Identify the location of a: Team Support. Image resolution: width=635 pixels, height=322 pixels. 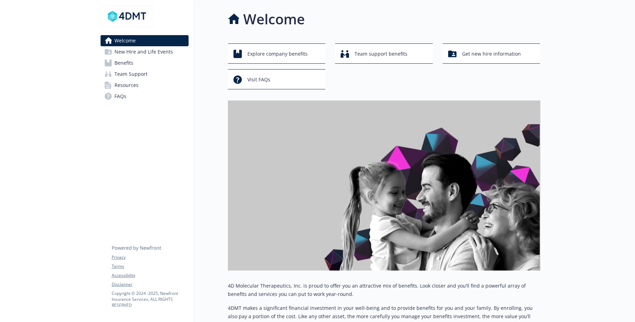
(144, 74).